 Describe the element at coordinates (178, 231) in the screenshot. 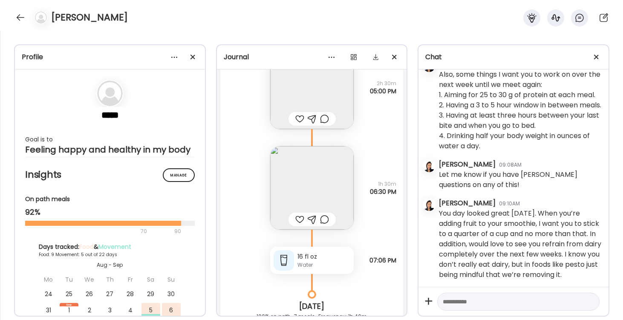

I see `div: 90` at that location.